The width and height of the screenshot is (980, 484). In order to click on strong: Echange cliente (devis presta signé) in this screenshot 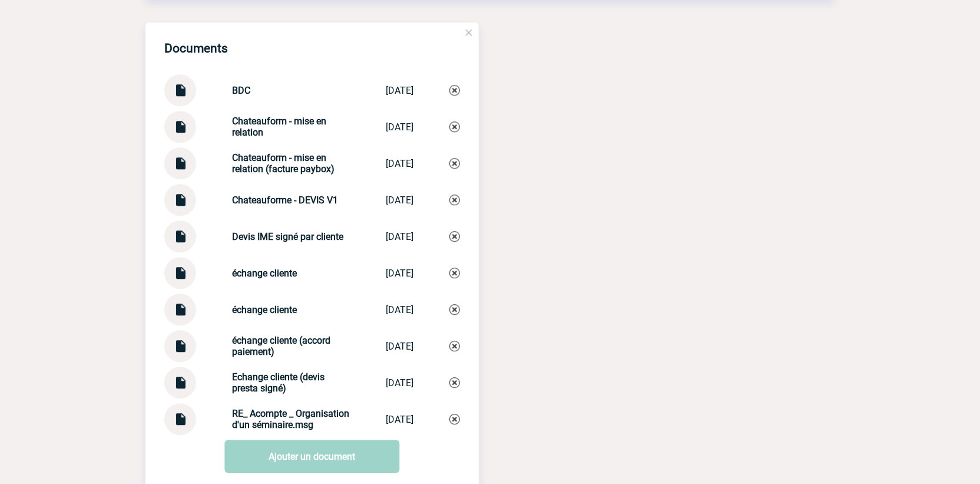, I will do `click(278, 383)`.